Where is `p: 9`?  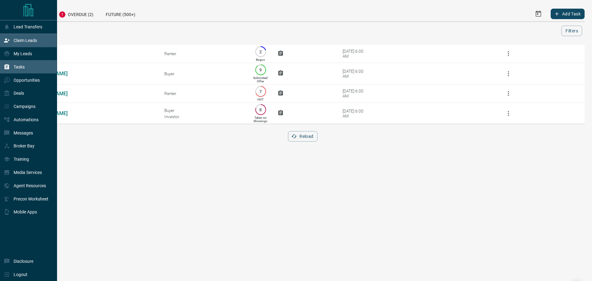
p: 9 is located at coordinates (261, 70).